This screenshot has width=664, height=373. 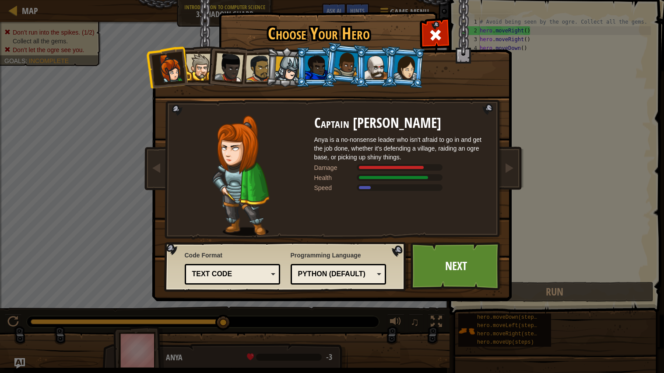 I want to click on li: Arryn Stonewall, so click(x=345, y=64).